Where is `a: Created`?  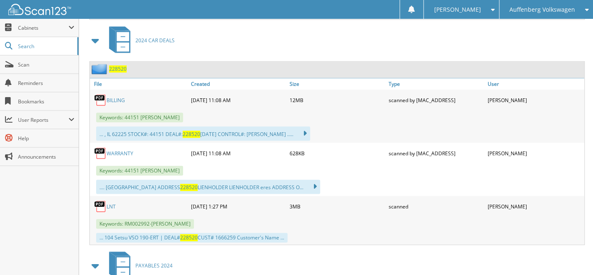 a: Created is located at coordinates (238, 84).